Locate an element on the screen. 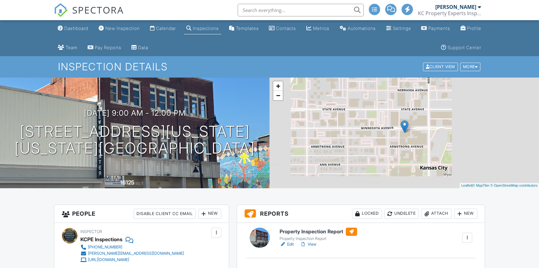  a: © MapTiler is located at coordinates (481, 185).